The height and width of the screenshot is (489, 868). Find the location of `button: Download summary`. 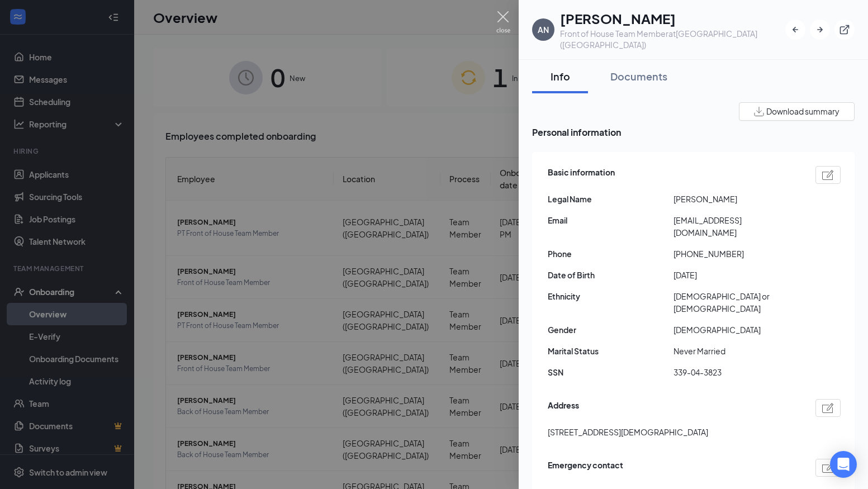

button: Download summary is located at coordinates (797, 111).